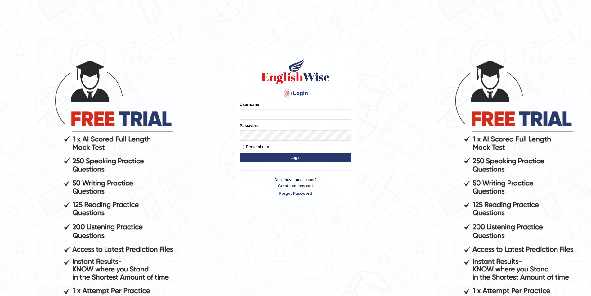  I want to click on input: Remember me, so click(242, 147).